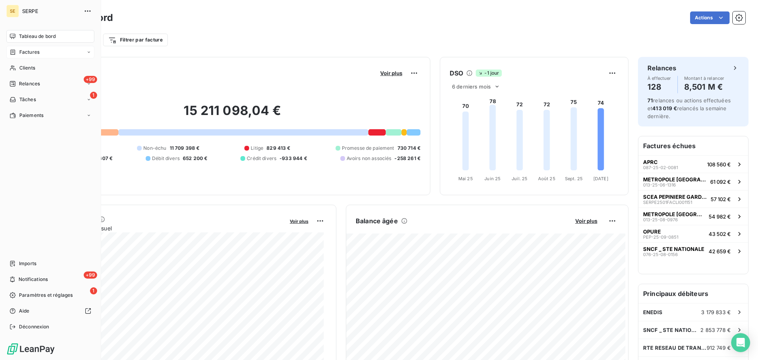 This screenshot has width=758, height=360. I want to click on span: Paiements, so click(31, 115).